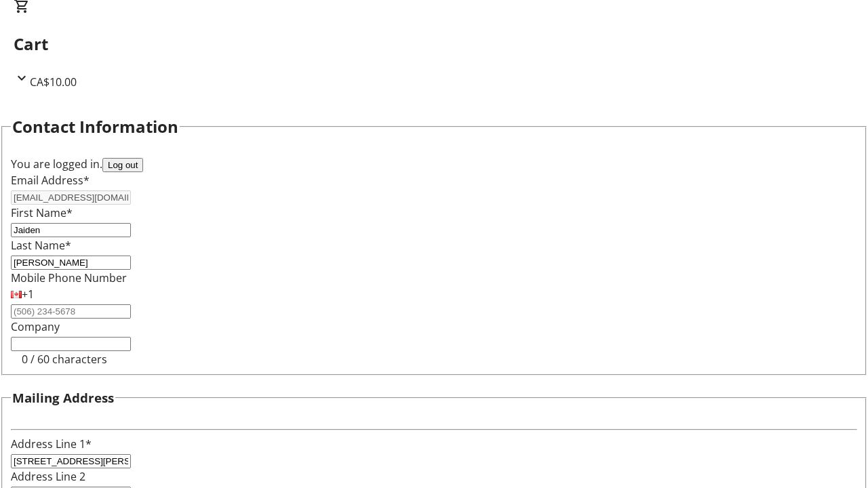 This screenshot has height=488, width=868. I want to click on label: First Name*, so click(41, 213).